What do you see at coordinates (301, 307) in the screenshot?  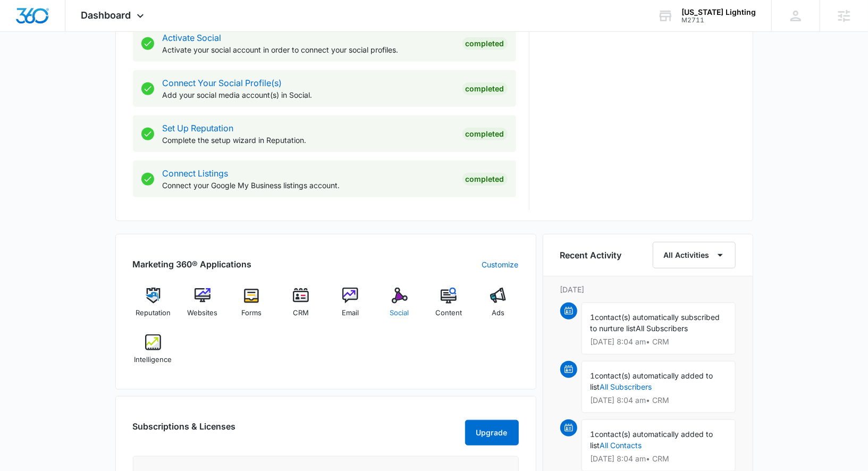 I see `a: CRM` at bounding box center [301, 307].